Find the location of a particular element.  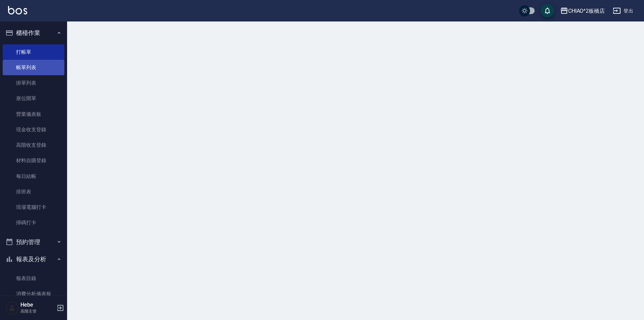

button: 登出 is located at coordinates (623, 11).